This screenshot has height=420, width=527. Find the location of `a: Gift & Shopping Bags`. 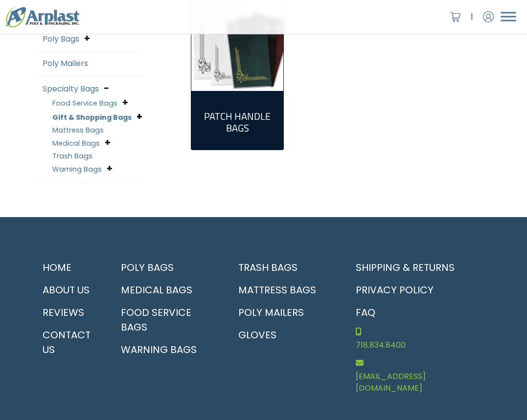

a: Gift & Shopping Bags is located at coordinates (92, 118).